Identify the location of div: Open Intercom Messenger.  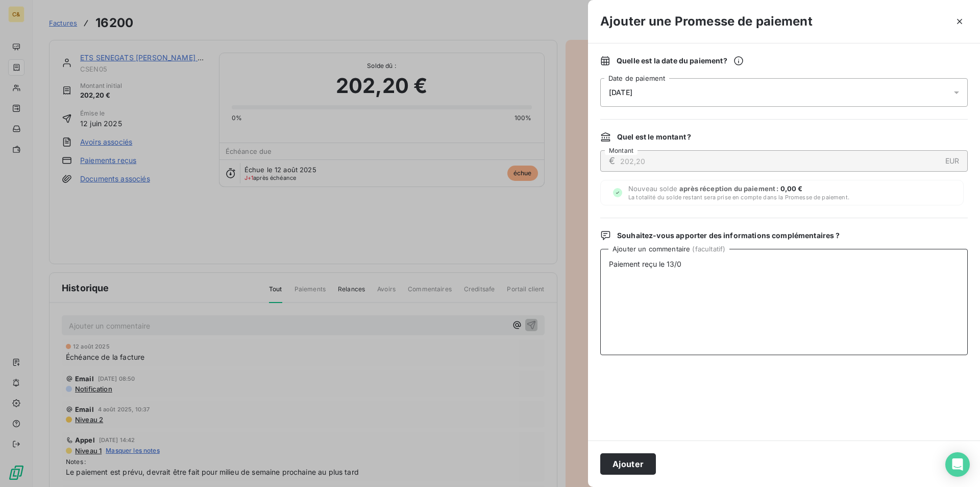
(957, 464).